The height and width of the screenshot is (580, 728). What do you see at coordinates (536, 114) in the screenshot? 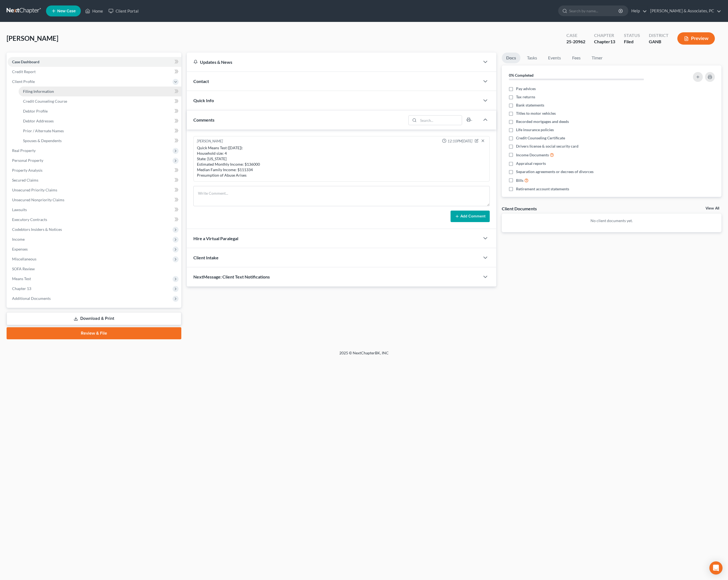
I see `span: Titles to motor vehicles` at bounding box center [536, 114].